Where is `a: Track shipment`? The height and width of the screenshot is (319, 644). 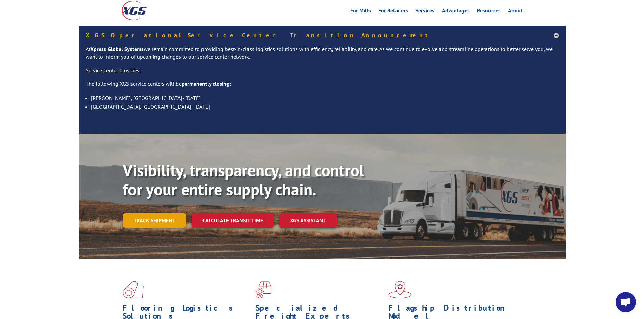 a: Track shipment is located at coordinates (155, 220).